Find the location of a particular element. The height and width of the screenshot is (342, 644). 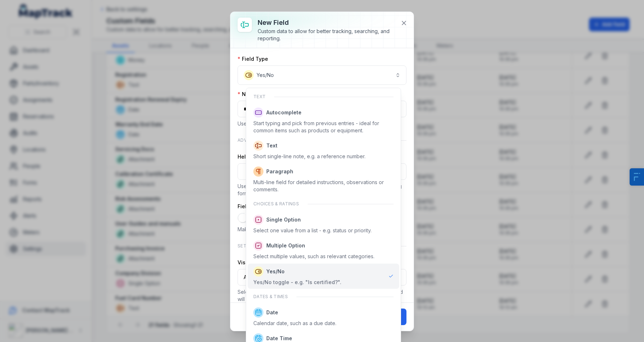

div: Select one value from a list - e.g. status or priority. is located at coordinates (312, 230).